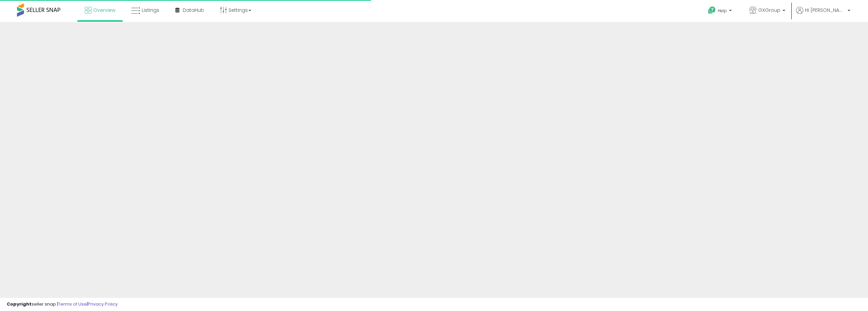 The height and width of the screenshot is (311, 868). Describe the element at coordinates (62, 305) in the screenshot. I see `div: seller snap | |` at that location.